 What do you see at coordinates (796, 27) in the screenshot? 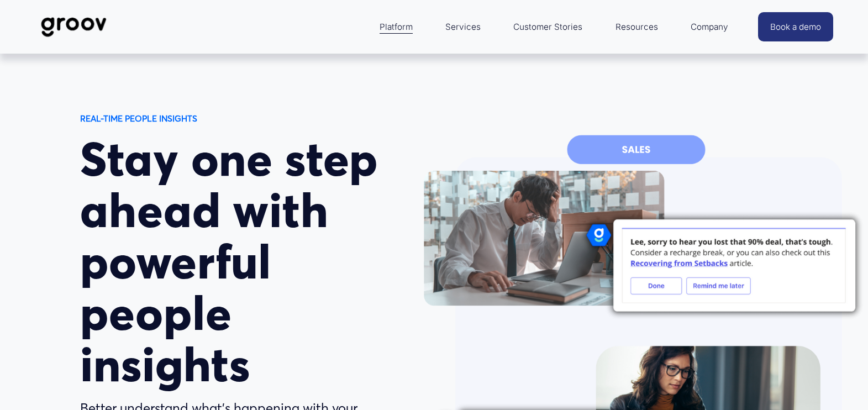
I see `a: Book a demo` at bounding box center [796, 27].